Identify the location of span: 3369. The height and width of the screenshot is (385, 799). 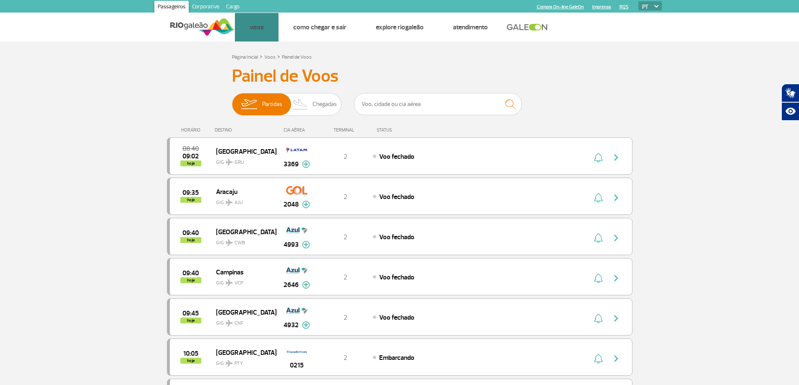
(291, 164).